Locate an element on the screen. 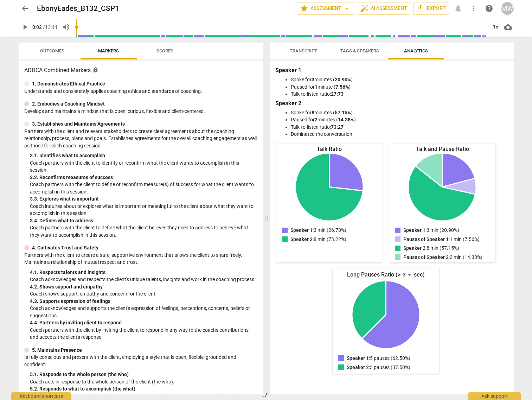 The height and width of the screenshot is (400, 532). li: Paused for minutes ( ) is located at coordinates (399, 120).